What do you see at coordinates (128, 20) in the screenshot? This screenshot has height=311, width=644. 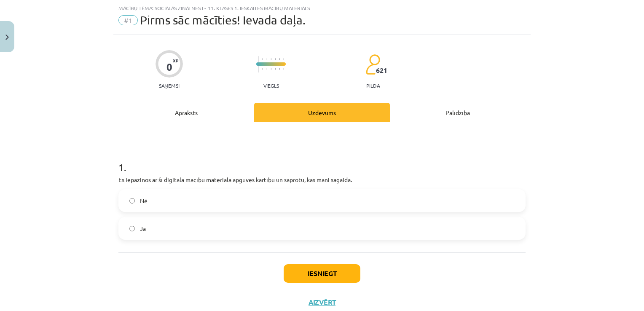 I see `span: #1` at bounding box center [128, 20].